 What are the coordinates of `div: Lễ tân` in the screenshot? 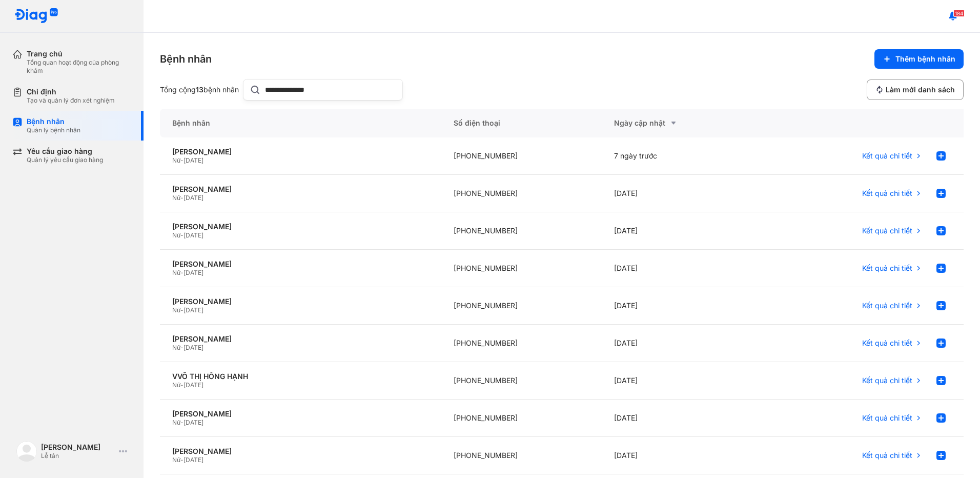 It's located at (78, 456).